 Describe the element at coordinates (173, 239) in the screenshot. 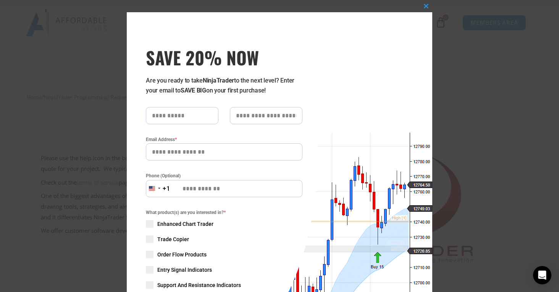

I see `span: Trade Copier` at that location.